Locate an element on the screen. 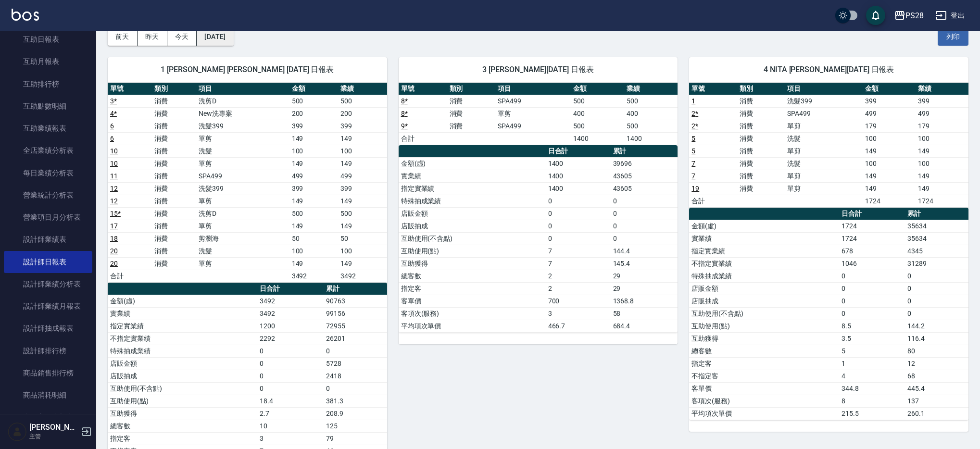 This screenshot has width=980, height=449. td: 指定實業績 is located at coordinates (182, 325).